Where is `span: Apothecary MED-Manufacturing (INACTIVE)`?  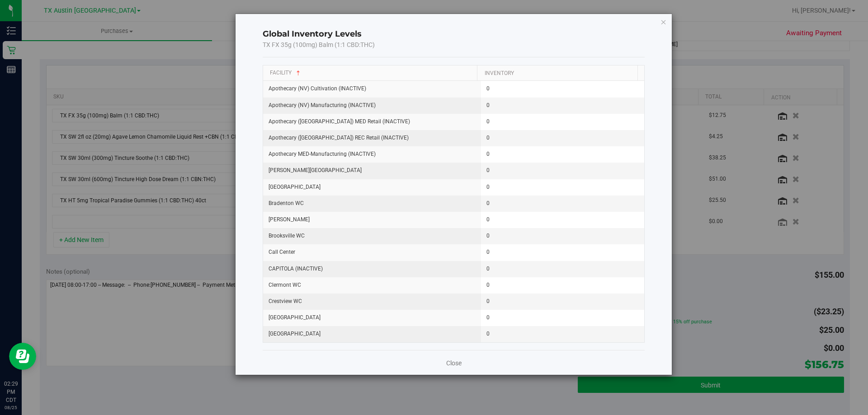
span: Apothecary MED-Manufacturing (INACTIVE) is located at coordinates (322, 154).